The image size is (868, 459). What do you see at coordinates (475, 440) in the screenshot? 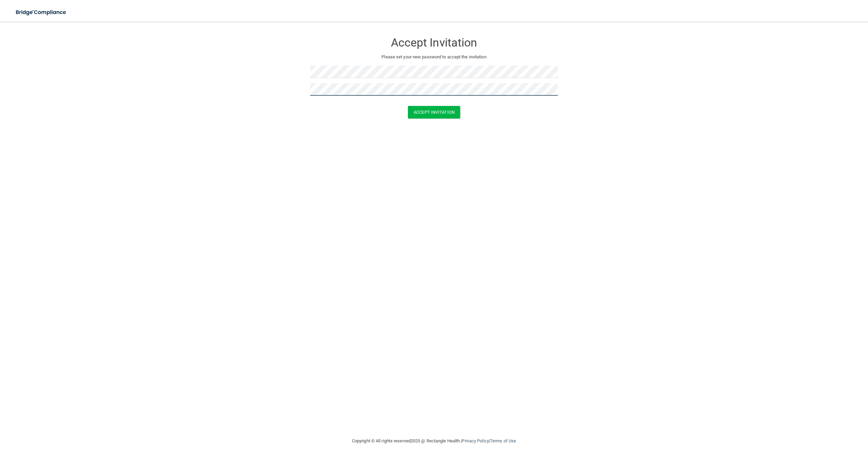
I see `a: Privacy Policy` at bounding box center [475, 440].